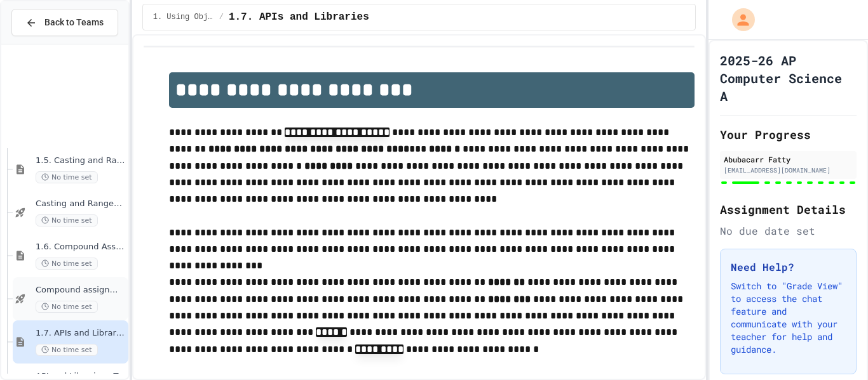  Describe the element at coordinates (183, 17) in the screenshot. I see `span: 1. Using Objects and Methods` at that location.